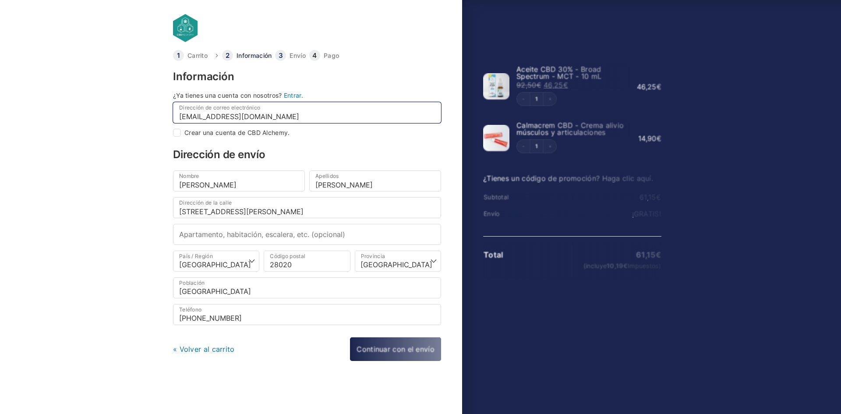 This screenshot has height=414, width=841. What do you see at coordinates (307, 77) in the screenshot?
I see `h3: Información` at bounding box center [307, 77].